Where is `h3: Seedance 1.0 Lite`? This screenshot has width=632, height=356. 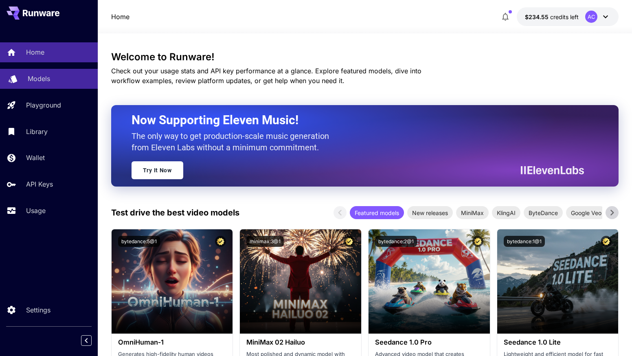
h3: Seedance 1.0 Lite is located at coordinates (558, 342).